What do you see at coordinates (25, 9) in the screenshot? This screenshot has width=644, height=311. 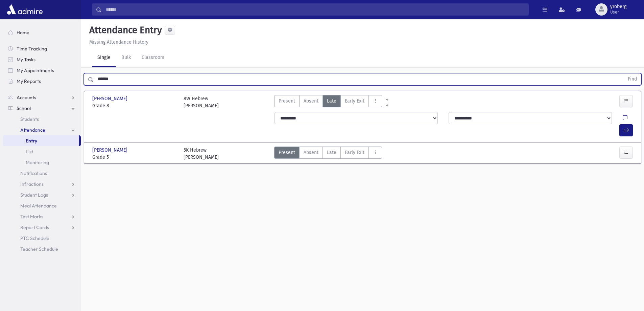 I see `img: AdmirePro` at bounding box center [25, 9].